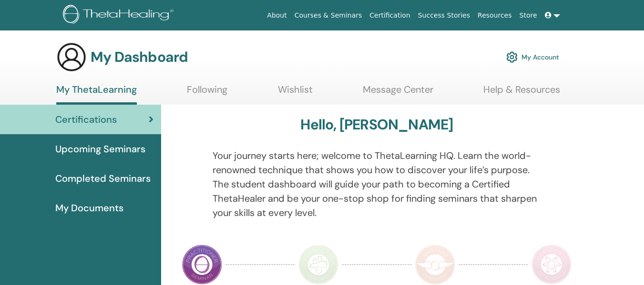 Image resolution: width=644 pixels, height=285 pixels. Describe the element at coordinates (97, 94) in the screenshot. I see `a: My ThetaLearning` at that location.